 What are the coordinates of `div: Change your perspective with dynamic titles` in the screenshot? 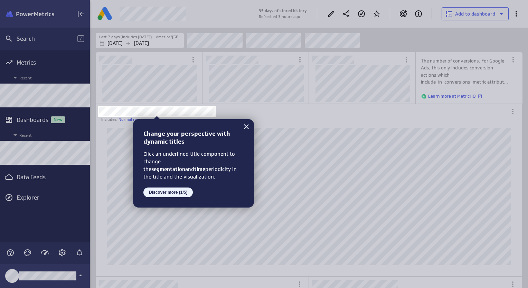 It's located at (192, 137).